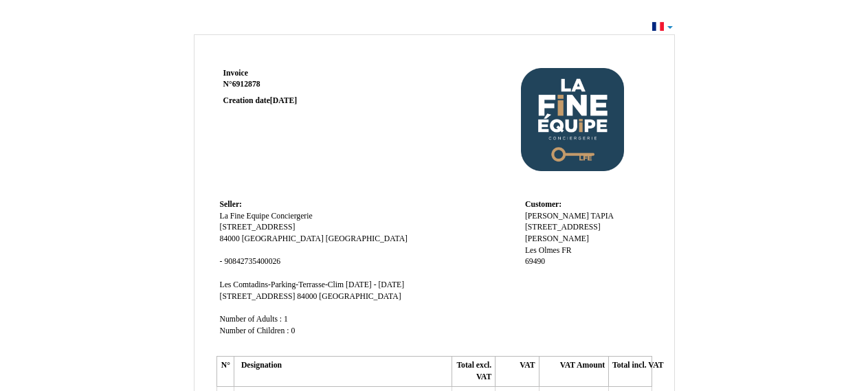 This screenshot has height=391, width=868. What do you see at coordinates (630, 372) in the screenshot?
I see `th: Total incl. VAT` at bounding box center [630, 372].